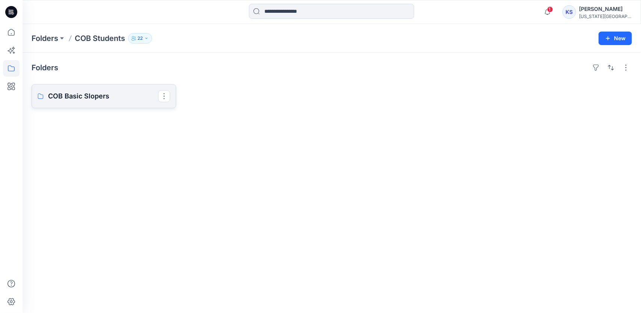 This screenshot has height=313, width=641. I want to click on h4: Folders, so click(45, 68).